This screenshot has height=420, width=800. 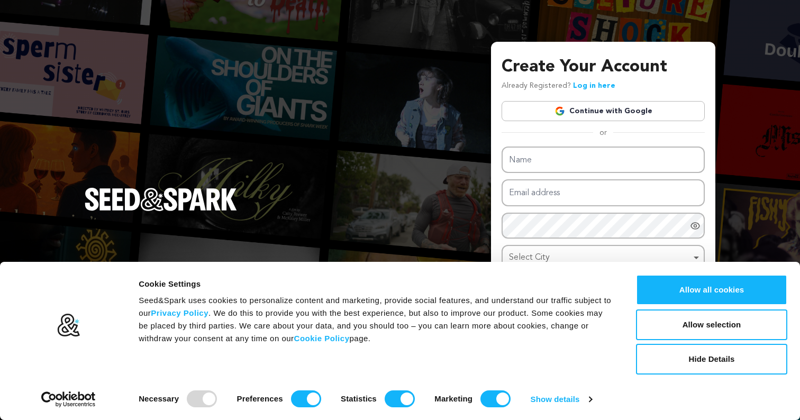 I want to click on h3: Create Your Account, so click(x=603, y=67).